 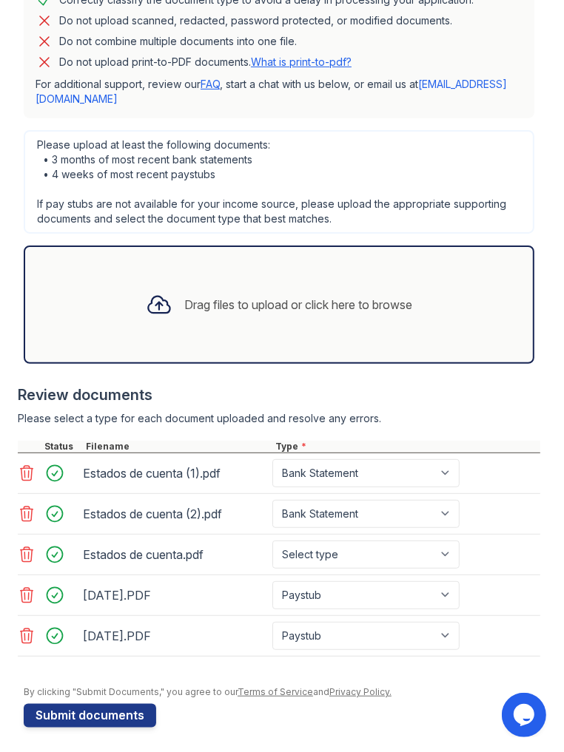 I want to click on div: By clicking "Submit Documents," you agree to our and, so click(x=282, y=693).